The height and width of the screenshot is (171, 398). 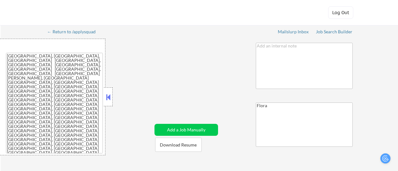 What do you see at coordinates (293, 32) in the screenshot?
I see `a: Mailslurp Inbox` at bounding box center [293, 32].